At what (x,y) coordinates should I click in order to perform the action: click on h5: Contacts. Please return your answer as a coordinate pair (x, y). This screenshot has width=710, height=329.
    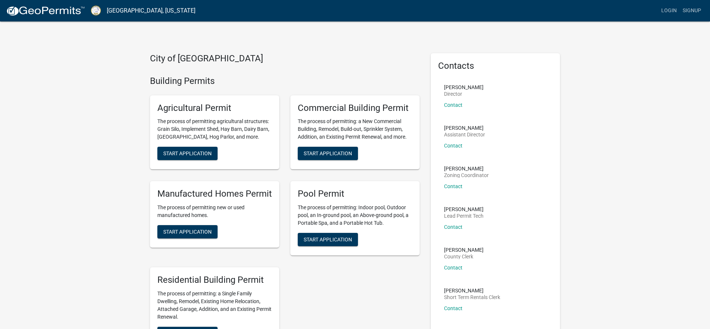
    Looking at the image, I should click on (496, 66).